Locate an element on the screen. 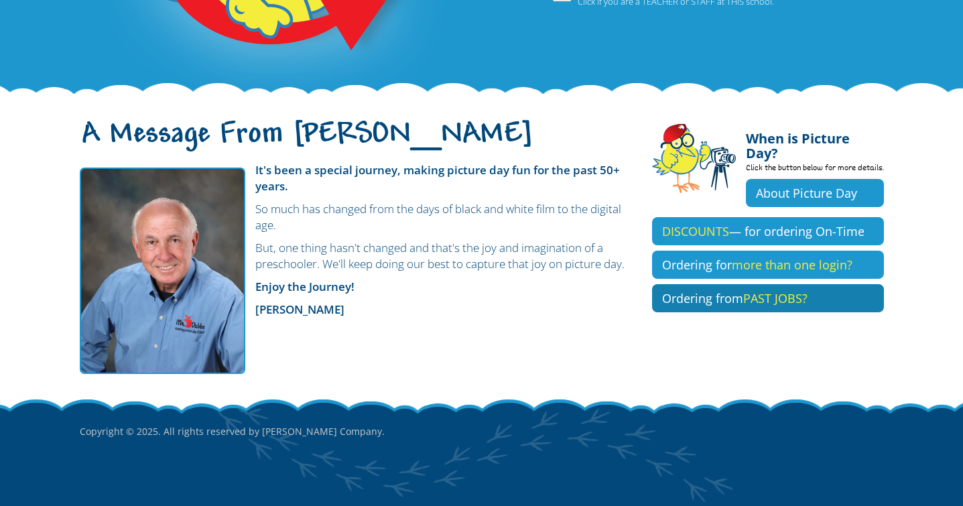 This screenshot has width=963, height=506. p: Click the button below for more details. is located at coordinates (815, 170).